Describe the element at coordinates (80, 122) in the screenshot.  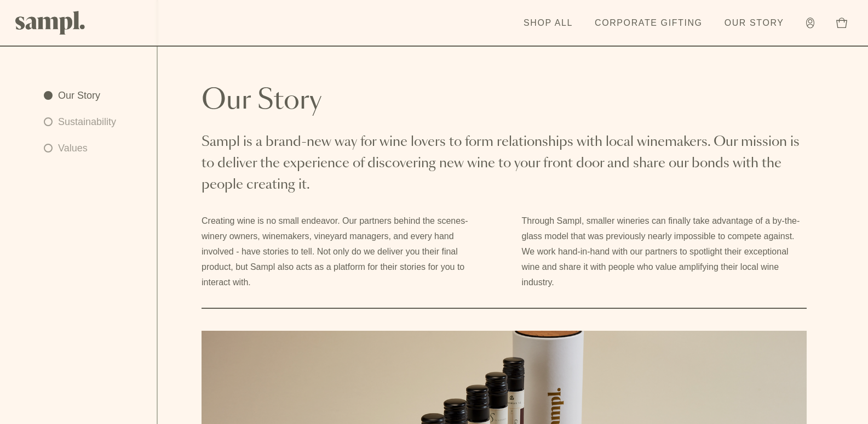
I see `a: Sustainability` at that location.